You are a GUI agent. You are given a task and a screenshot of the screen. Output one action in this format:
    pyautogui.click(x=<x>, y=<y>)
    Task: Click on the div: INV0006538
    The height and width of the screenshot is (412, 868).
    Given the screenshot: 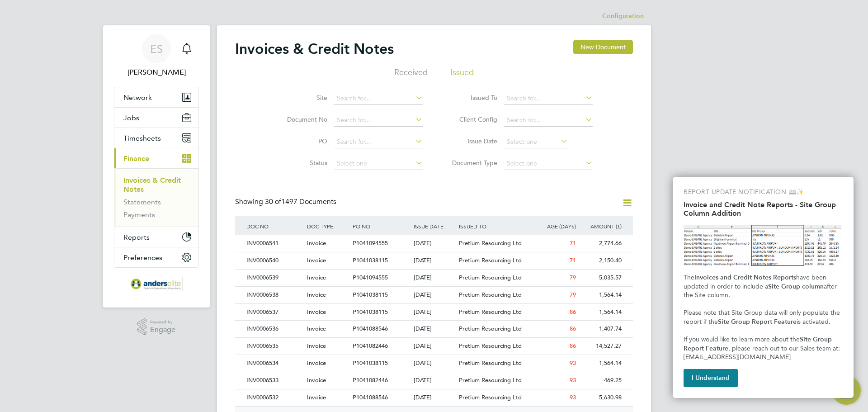 What is the action you would take?
    pyautogui.click(x=274, y=294)
    